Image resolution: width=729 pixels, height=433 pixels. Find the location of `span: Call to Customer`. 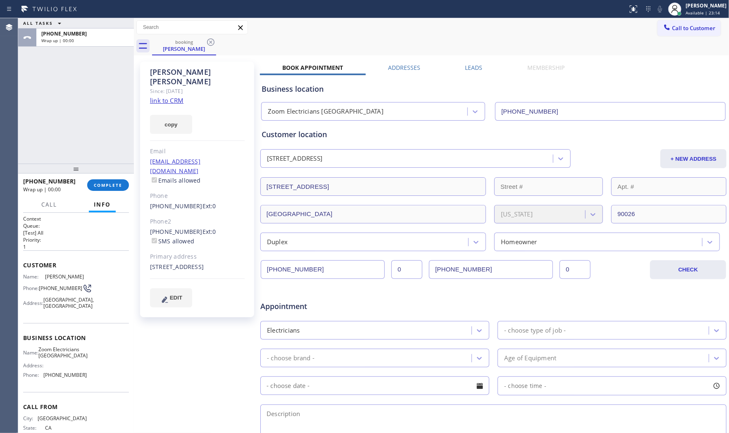

span: Call to Customer is located at coordinates (693, 28).